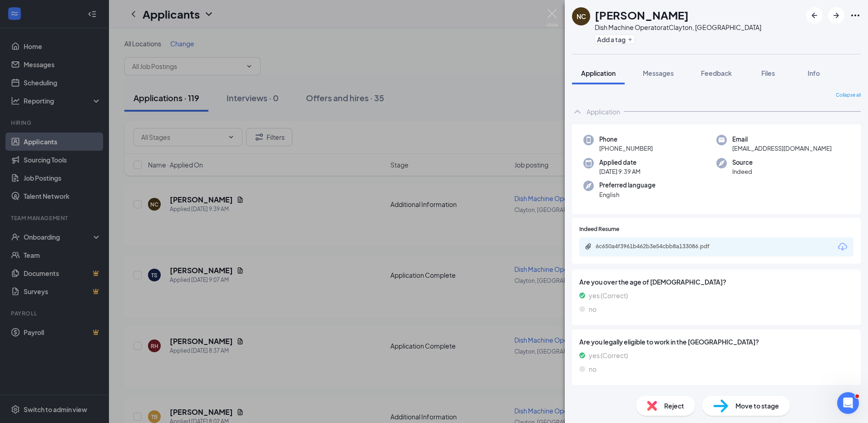 The width and height of the screenshot is (868, 423). Describe the element at coordinates (658, 73) in the screenshot. I see `span: Messages` at that location.